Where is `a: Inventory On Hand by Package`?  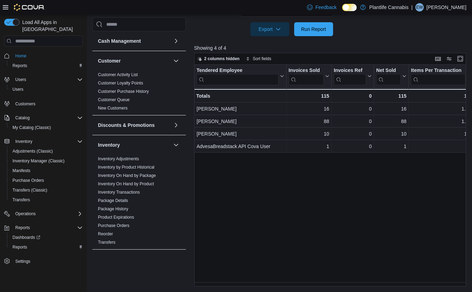 a: Inventory On Hand by Package is located at coordinates (127, 175).